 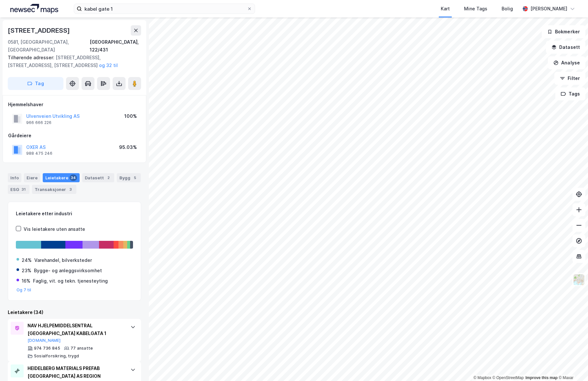 What do you see at coordinates (74, 104) in the screenshot?
I see `div: Hjemmelshaver` at bounding box center [74, 104].